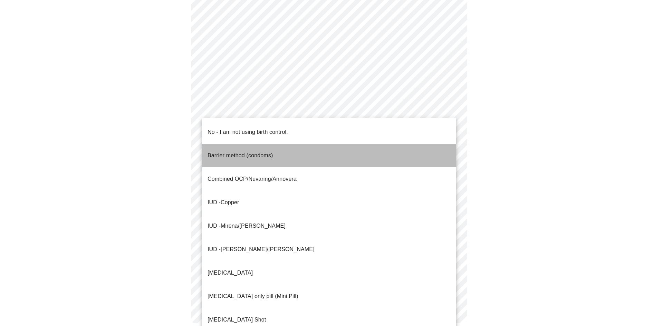 This screenshot has width=663, height=326. What do you see at coordinates (252, 179) in the screenshot?
I see `p: Combined OCP/Nuvaring/Annovera` at bounding box center [252, 179].